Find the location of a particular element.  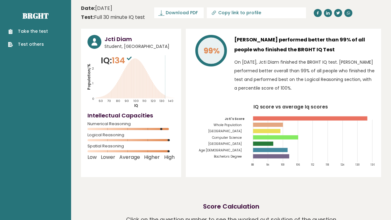

b: Date: is located at coordinates (88, 8).